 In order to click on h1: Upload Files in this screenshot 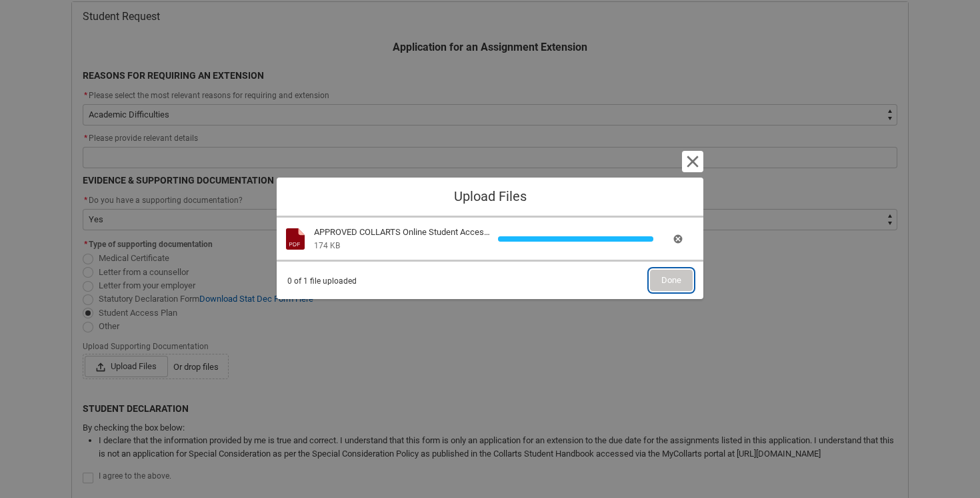, I will do `click(490, 196)`.